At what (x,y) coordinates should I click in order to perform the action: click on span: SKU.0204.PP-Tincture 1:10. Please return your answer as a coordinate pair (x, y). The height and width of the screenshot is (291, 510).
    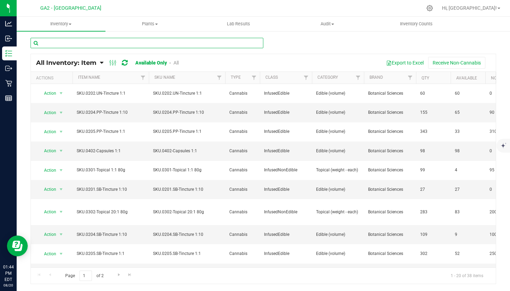
    Looking at the image, I should click on (187, 112).